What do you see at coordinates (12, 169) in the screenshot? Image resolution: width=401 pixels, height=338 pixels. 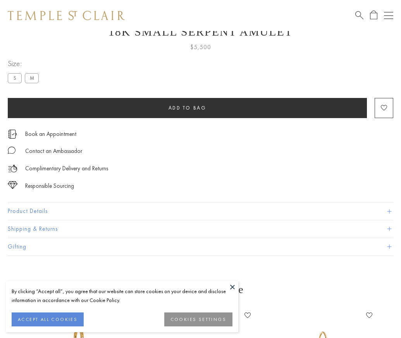 I see `img: icon_delivery.svg` at bounding box center [12, 169].